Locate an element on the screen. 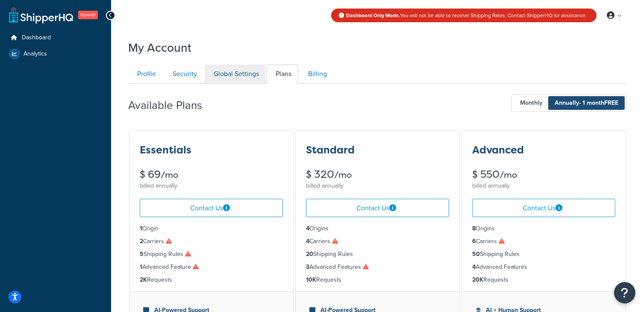 Image resolution: width=644 pixels, height=312 pixels. strong: 10K is located at coordinates (311, 279).